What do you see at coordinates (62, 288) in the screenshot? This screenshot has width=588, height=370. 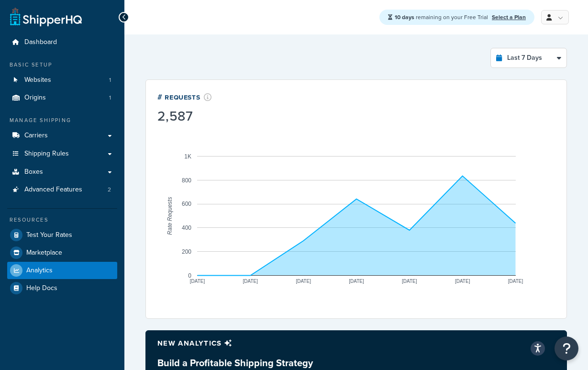 I see `a: Help Docs` at bounding box center [62, 288].